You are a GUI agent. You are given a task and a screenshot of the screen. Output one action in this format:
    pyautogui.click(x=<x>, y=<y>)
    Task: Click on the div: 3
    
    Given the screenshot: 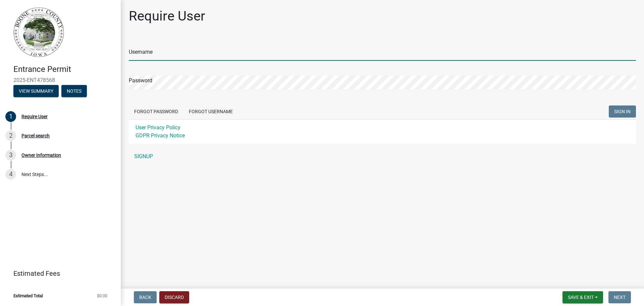 What is the action you would take?
    pyautogui.click(x=11, y=155)
    